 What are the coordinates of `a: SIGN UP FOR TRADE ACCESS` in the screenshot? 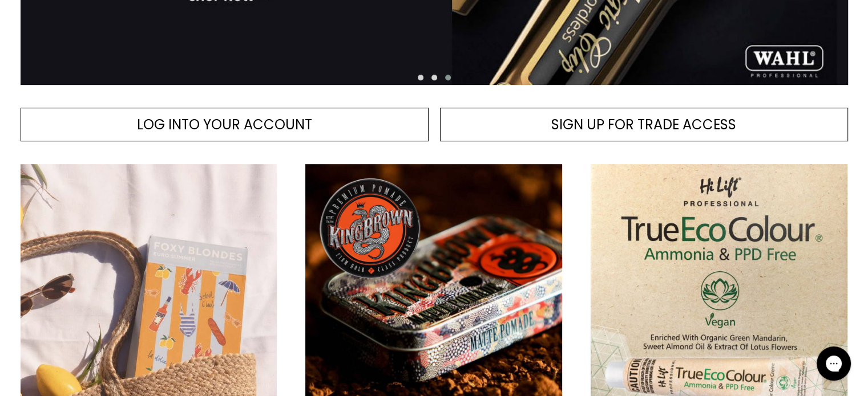 It's located at (644, 125).